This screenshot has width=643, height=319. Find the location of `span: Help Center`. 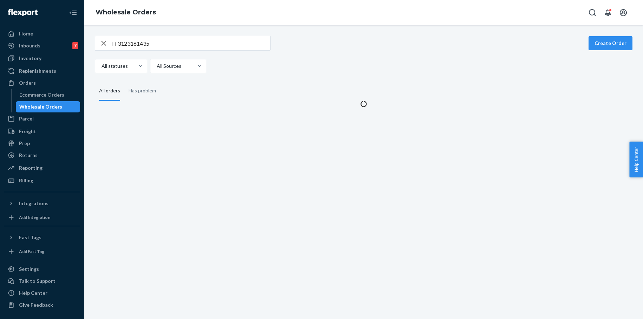

span: Help Center is located at coordinates (636, 160).